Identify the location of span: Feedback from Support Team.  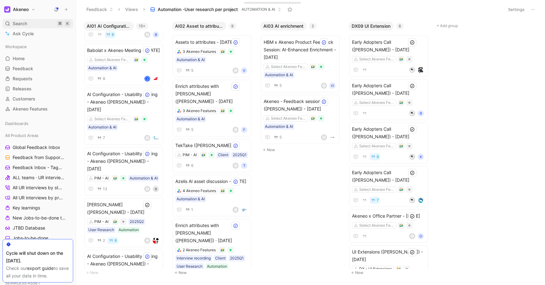
(39, 158).